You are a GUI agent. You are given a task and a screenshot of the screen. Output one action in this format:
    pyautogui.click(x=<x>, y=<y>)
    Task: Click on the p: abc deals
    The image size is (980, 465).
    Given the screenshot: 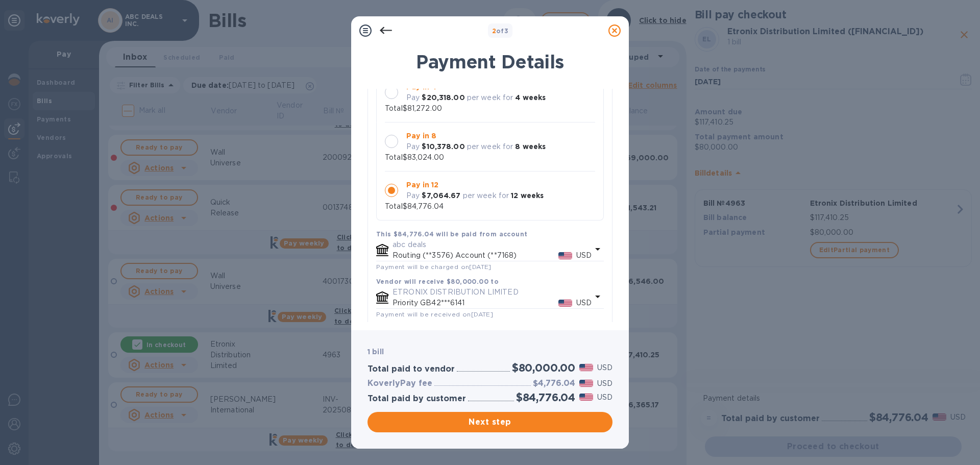 What is the action you would take?
    pyautogui.click(x=492, y=245)
    